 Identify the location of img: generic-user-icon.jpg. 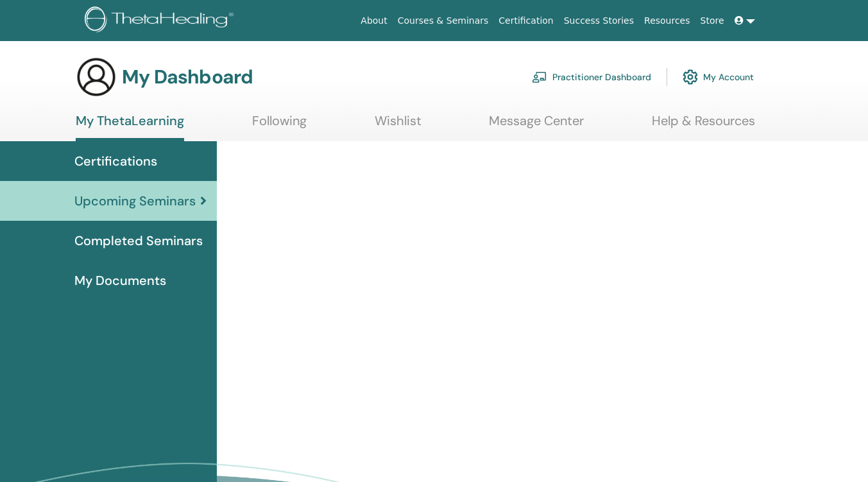
(96, 77).